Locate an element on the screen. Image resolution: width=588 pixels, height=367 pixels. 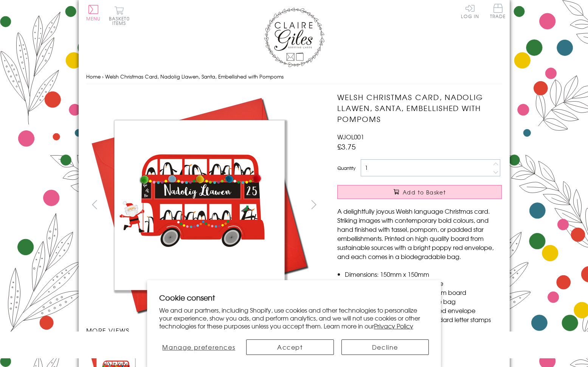
label: Quantity is located at coordinates (346, 168).